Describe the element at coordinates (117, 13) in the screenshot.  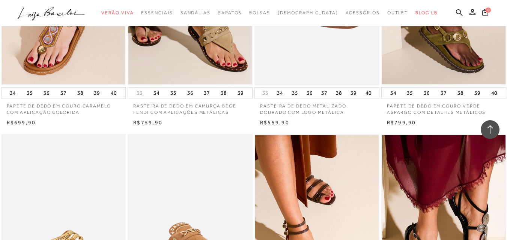
I see `span: Verão Viva` at that location.